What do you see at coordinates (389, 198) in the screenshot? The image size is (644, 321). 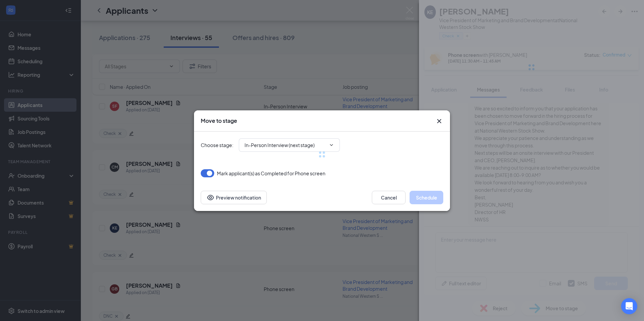 I see `button: Cancel` at bounding box center [389, 198].